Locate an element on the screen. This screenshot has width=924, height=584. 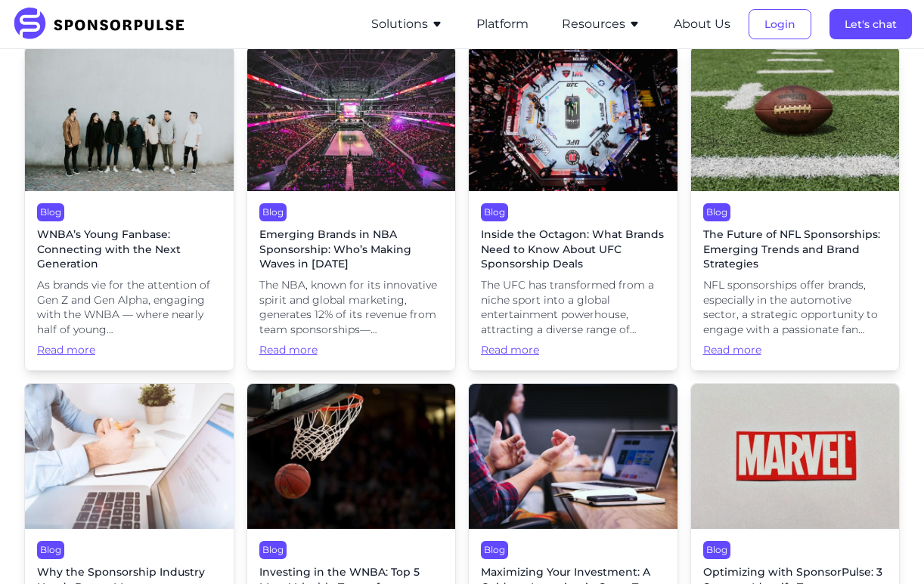
span: Inside the Octagon: What Brands Need to Know About UFC Sponsorship Deals is located at coordinates (573, 249).